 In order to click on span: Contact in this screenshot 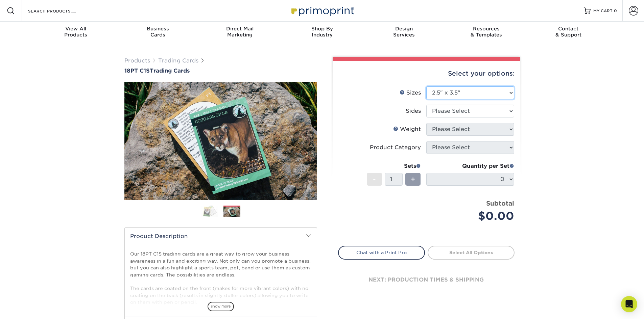, I will do `click(568, 29)`.